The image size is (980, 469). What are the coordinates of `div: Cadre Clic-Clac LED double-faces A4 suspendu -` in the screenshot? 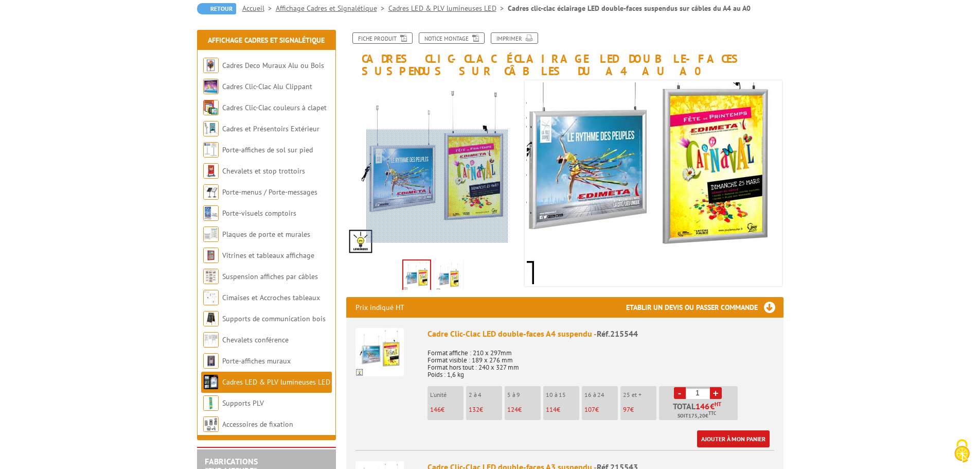 It's located at (601, 334).